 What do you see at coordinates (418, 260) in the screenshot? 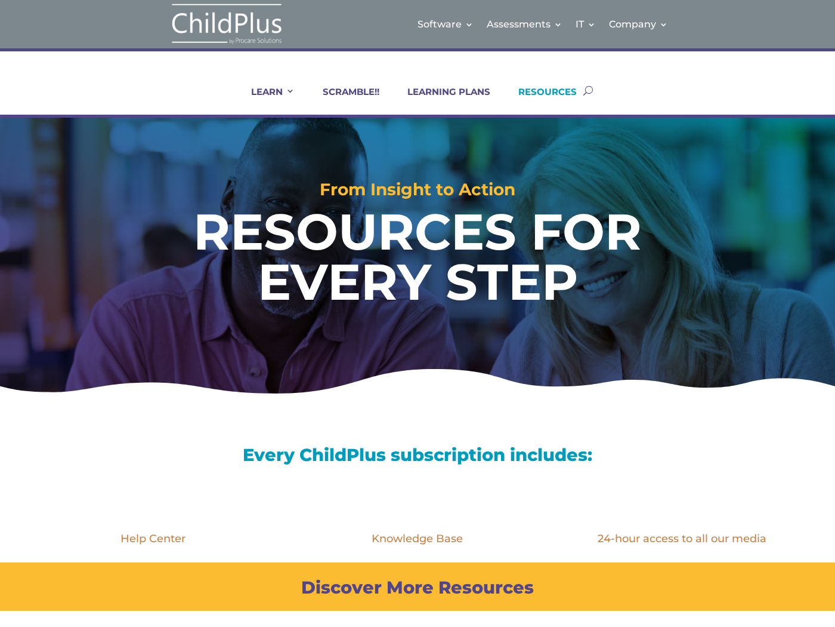
I see `h1: RESOURCES FOR EVERY STEP` at bounding box center [418, 260].